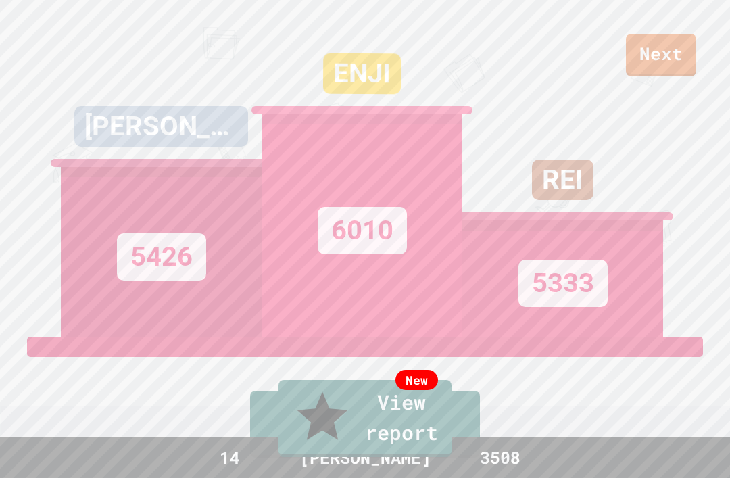 This screenshot has height=478, width=730. Describe the element at coordinates (562, 180) in the screenshot. I see `div: REI` at that location.